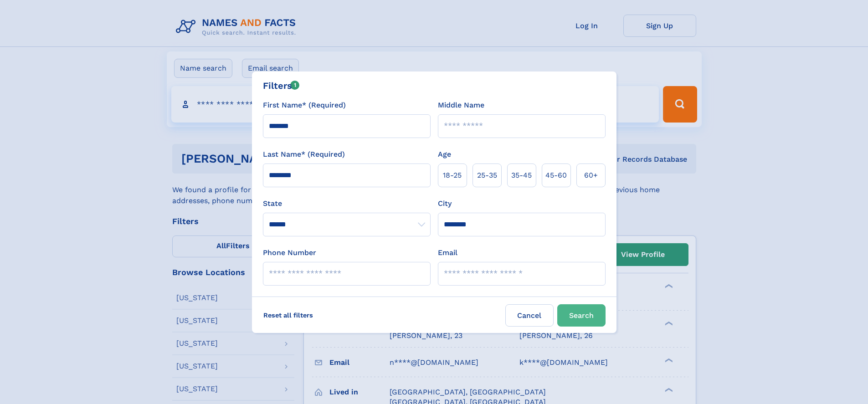  I want to click on div: Filters, so click(281, 86).